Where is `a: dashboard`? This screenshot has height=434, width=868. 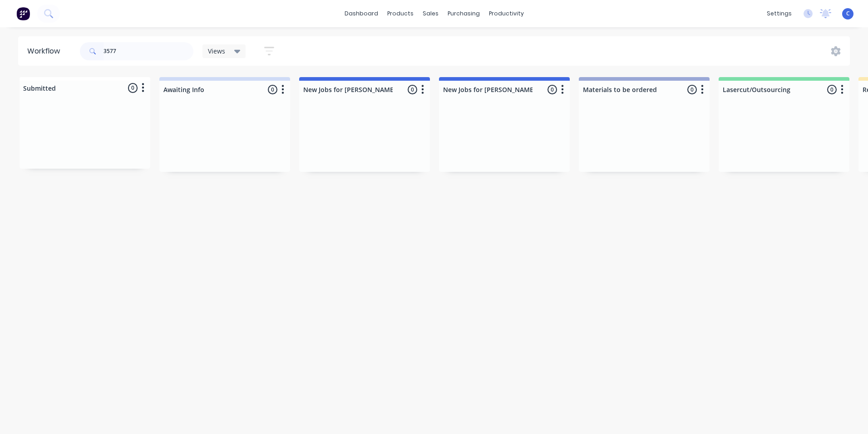 a: dashboard is located at coordinates (361, 14).